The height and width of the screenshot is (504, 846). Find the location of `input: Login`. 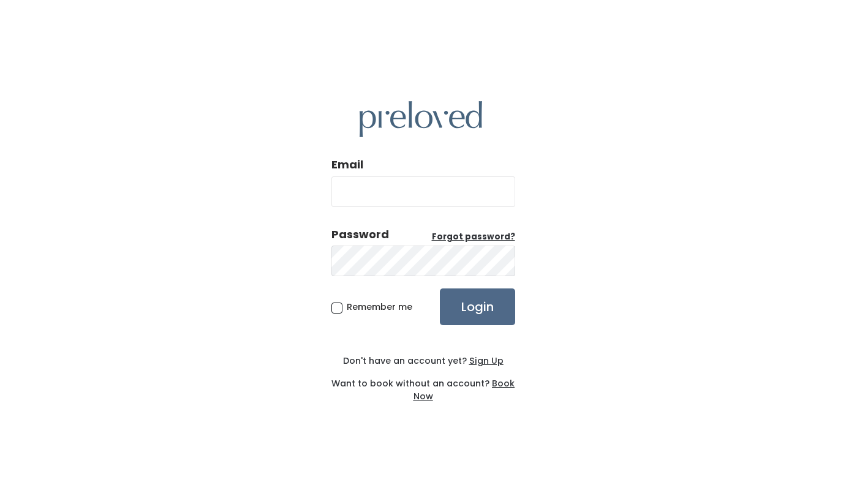

input: Login is located at coordinates (477, 307).